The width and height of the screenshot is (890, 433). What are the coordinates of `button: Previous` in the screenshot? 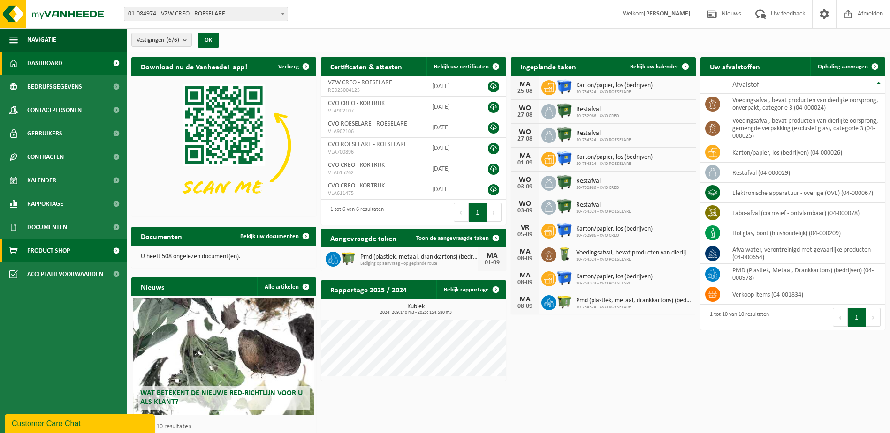 It's located at (840, 317).